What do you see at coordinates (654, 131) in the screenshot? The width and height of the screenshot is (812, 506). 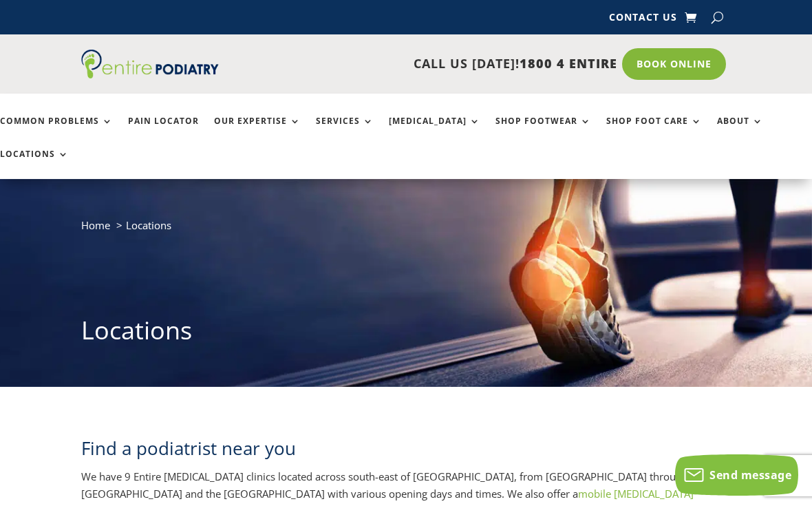 I see `a: Shop Foot Care` at bounding box center [654, 131].